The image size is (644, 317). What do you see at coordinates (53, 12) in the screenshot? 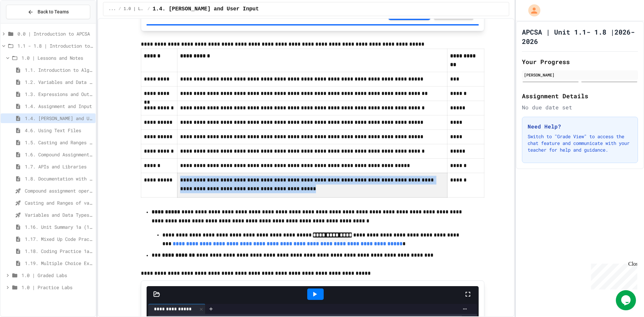
I see `span: Back to Teams` at bounding box center [53, 12].